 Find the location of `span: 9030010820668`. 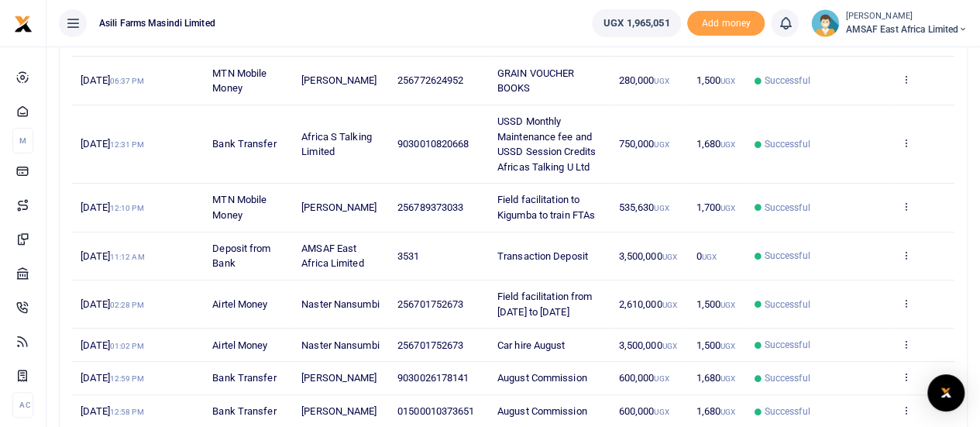

span: 9030010820668 is located at coordinates (434, 143).